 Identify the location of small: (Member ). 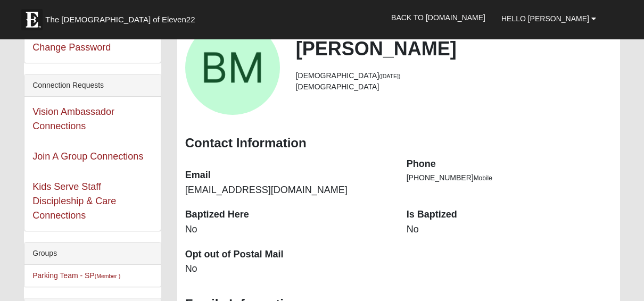
(108, 276).